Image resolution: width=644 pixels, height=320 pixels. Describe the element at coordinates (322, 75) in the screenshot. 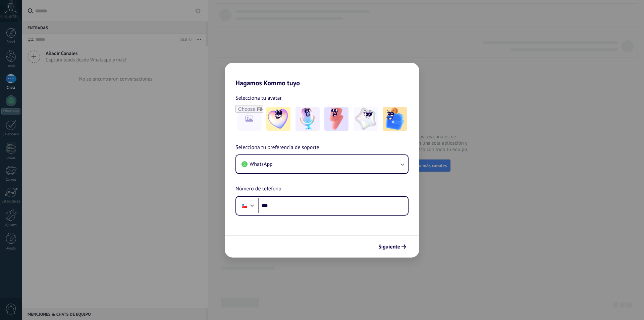

I see `h2: Hagamos Kommo tuyo` at that location.